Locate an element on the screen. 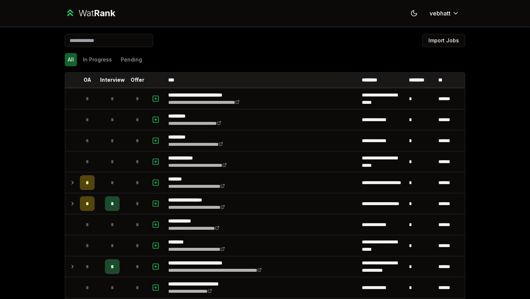 Image resolution: width=530 pixels, height=299 pixels. button: In Progress is located at coordinates (97, 60).